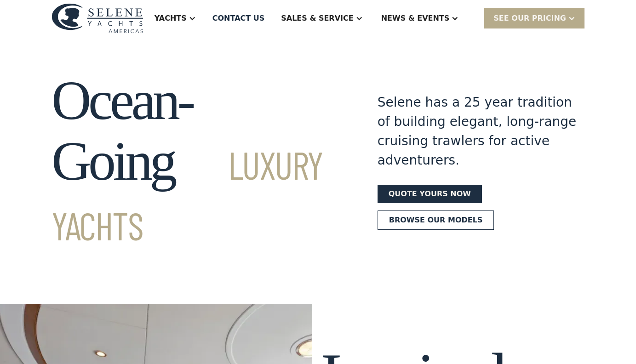  I want to click on a: Quote yours now, so click(429, 194).